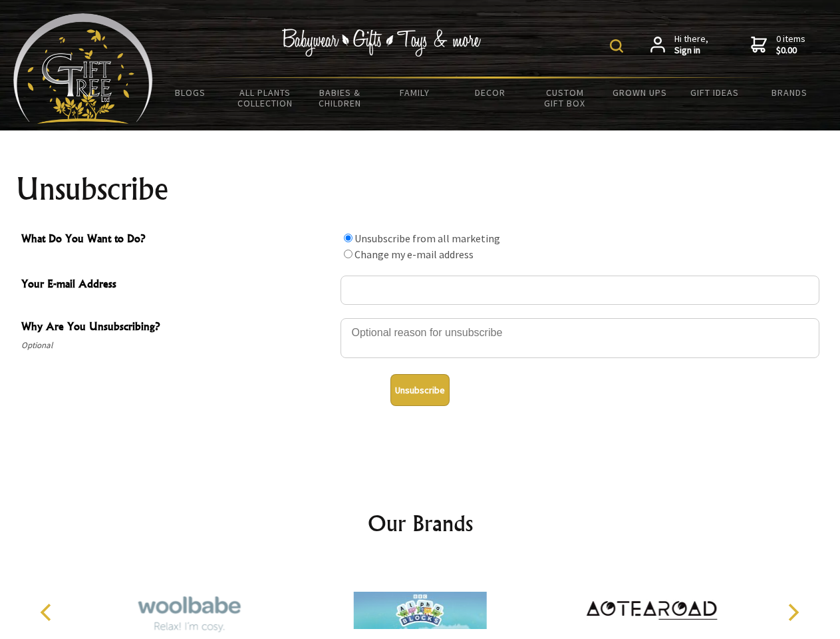  I want to click on span: Optional, so click(178, 346).